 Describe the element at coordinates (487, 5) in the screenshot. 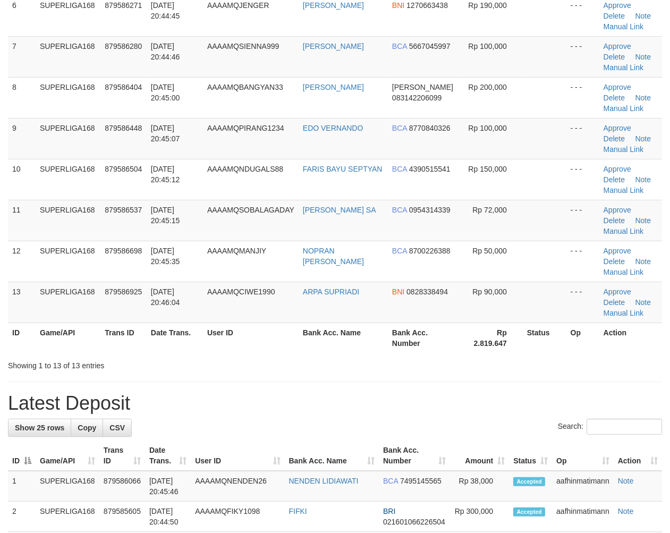

I see `span: Rp 190,000` at that location.